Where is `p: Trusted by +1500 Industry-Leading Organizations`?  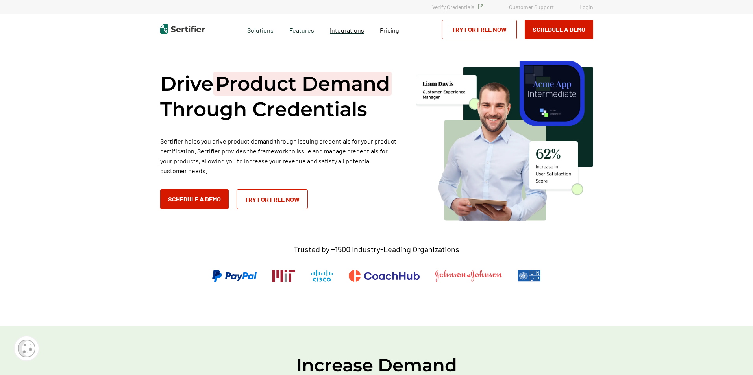 p: Trusted by +1500 Industry-Leading Organizations is located at coordinates (376, 249).